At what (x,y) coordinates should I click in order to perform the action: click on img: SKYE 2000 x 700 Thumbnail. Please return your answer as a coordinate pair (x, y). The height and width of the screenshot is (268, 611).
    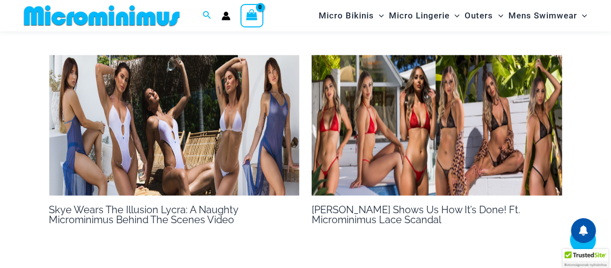
    Looking at the image, I should click on (174, 126).